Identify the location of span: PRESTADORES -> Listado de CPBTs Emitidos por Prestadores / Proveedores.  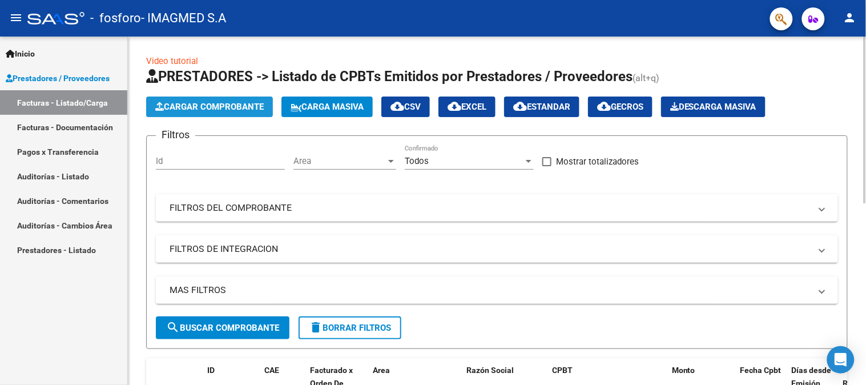
(389, 76).